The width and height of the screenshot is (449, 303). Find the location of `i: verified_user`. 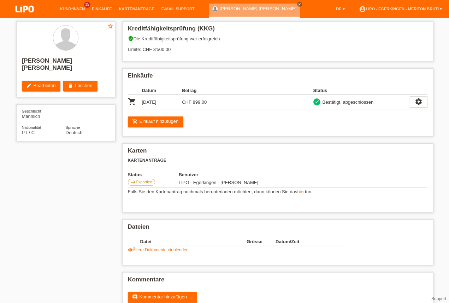

i: verified_user is located at coordinates (131, 39).